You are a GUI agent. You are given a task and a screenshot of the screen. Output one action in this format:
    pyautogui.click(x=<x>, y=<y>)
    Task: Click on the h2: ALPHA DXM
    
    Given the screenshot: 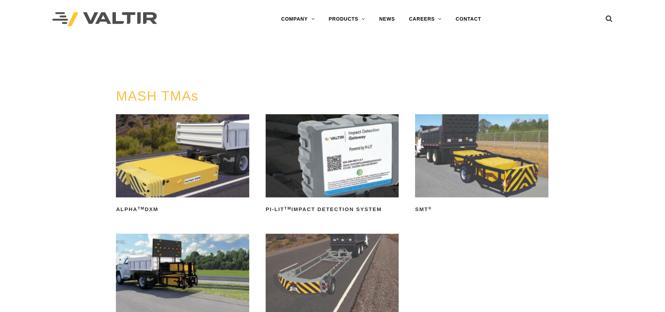 What is the action you would take?
    pyautogui.click(x=182, y=209)
    